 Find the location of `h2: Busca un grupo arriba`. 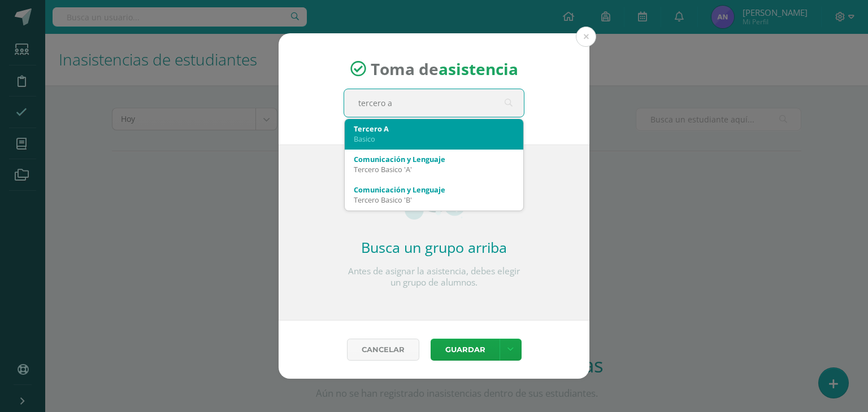

h2: Busca un grupo arriba is located at coordinates (434, 247).